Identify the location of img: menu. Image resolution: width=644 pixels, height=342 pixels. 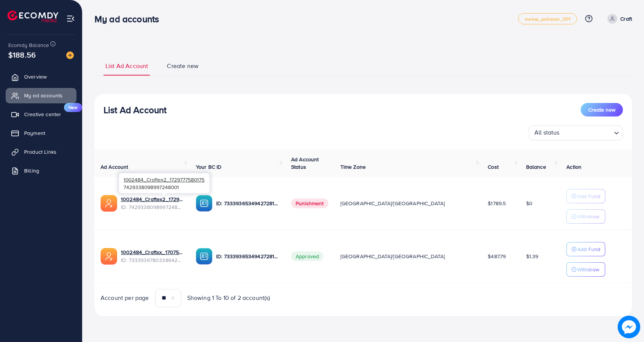
(71, 18).